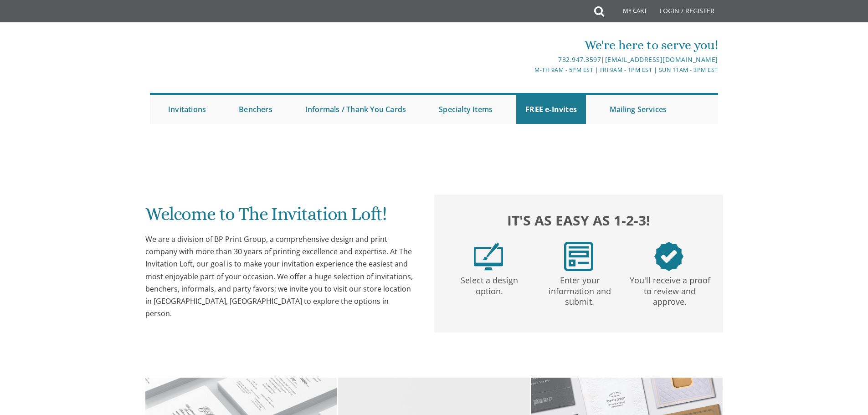  Describe the element at coordinates (579, 257) in the screenshot. I see `img: step2.png` at that location.